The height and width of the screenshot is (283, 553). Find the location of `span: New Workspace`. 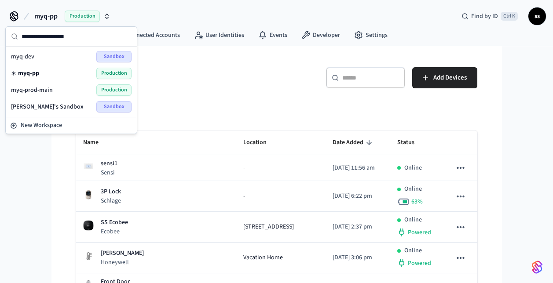

span: New Workspace is located at coordinates (41, 125).